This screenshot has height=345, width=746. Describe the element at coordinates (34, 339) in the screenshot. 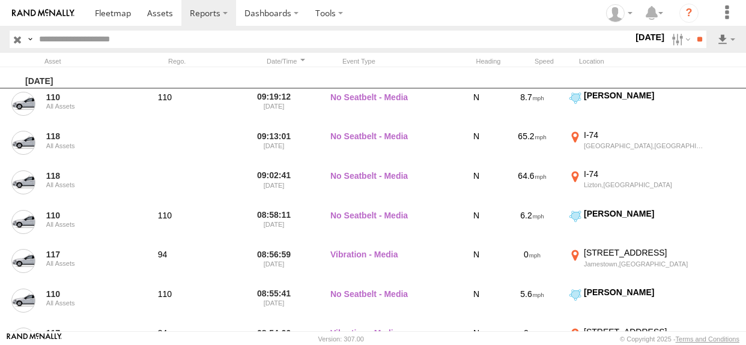

I see `a: Visit our Website` at that location.